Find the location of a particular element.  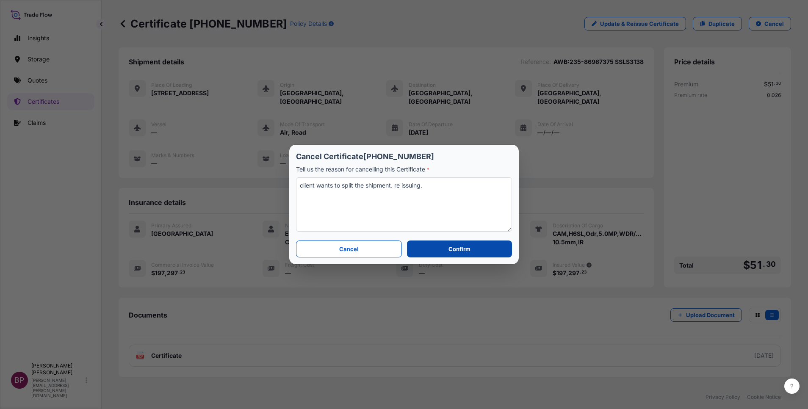

p: Cancel is located at coordinates (349, 249).